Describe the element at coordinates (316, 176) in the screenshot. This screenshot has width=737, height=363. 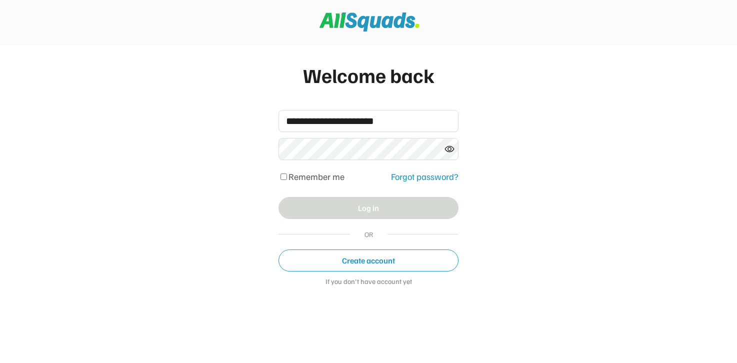
I see `label: Remember me` at that location.